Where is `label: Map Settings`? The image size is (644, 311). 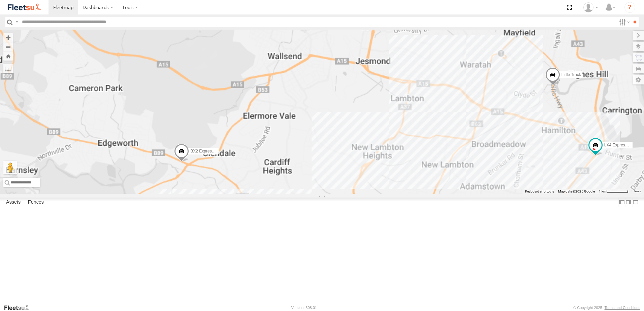
label: Map Settings is located at coordinates (638, 80).